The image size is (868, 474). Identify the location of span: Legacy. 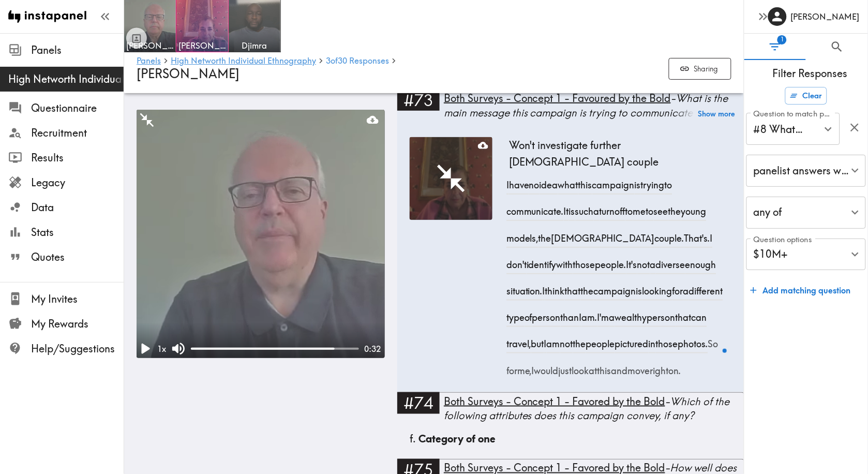
(77, 183).